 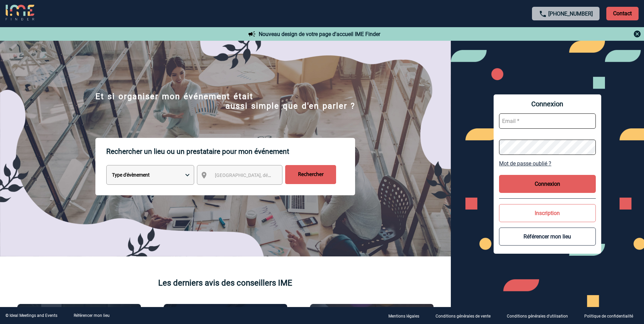 I want to click on button: Référencer mon lieu, so click(x=547, y=237).